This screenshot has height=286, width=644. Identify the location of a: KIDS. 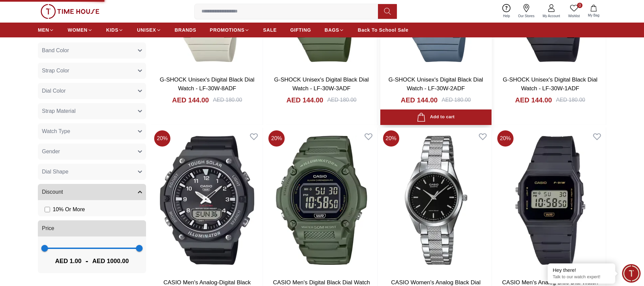
(114, 30).